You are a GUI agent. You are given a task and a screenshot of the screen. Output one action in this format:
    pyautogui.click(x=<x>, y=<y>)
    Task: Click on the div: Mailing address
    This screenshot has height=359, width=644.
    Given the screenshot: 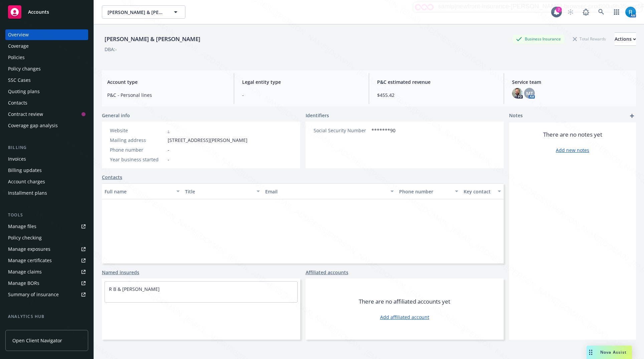 What is the action you would take?
    pyautogui.click(x=138, y=140)
    